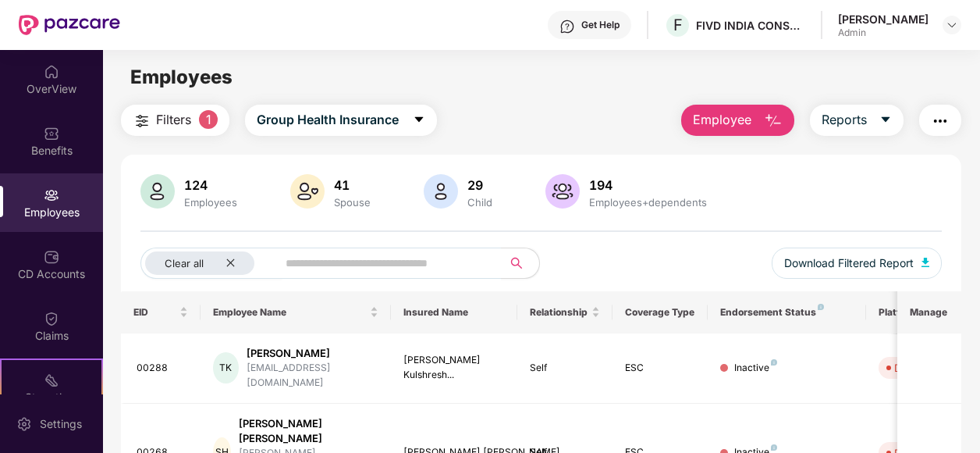 Image resolution: width=980 pixels, height=453 pixels. What do you see at coordinates (341, 120) in the screenshot?
I see `button: Group Health Insurancecaret-down` at bounding box center [341, 120].